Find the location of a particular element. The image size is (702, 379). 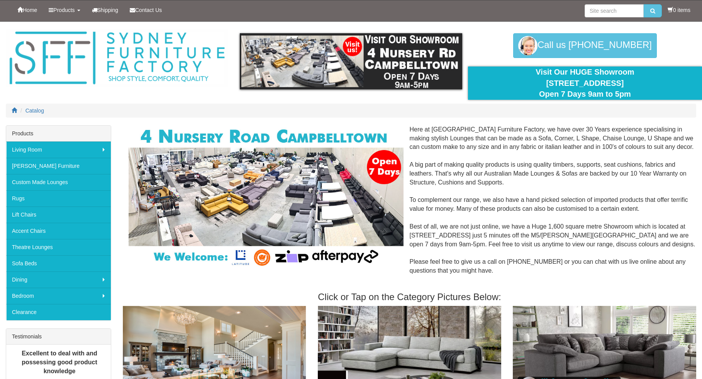

a: Theatre Lounges is located at coordinates (58, 247).